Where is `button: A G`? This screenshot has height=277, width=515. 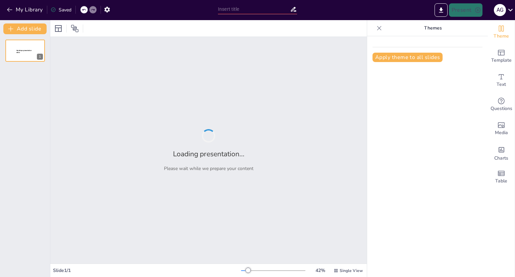
button: A G is located at coordinates (500, 10).